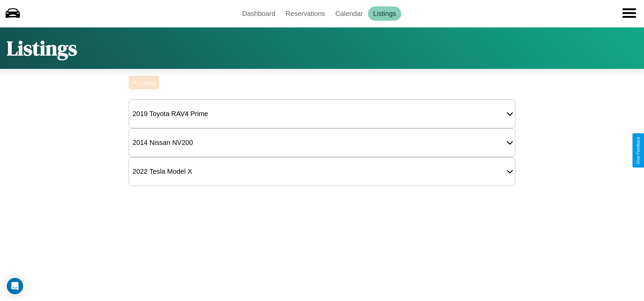  What do you see at coordinates (170, 114) in the screenshot?
I see `div: 2019 Toyota RAV4 Prime` at bounding box center [170, 114].